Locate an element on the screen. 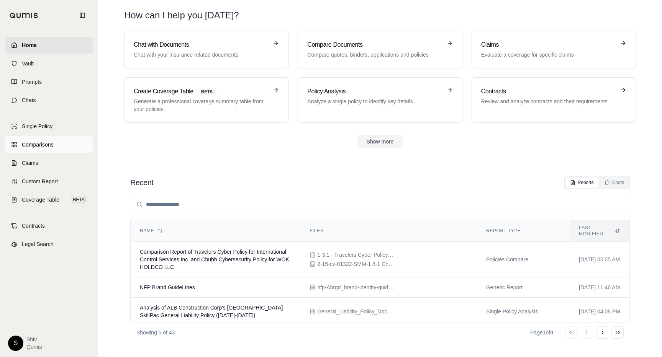 The height and width of the screenshot is (357, 662). h3: Chat with Documents is located at coordinates (201, 45).